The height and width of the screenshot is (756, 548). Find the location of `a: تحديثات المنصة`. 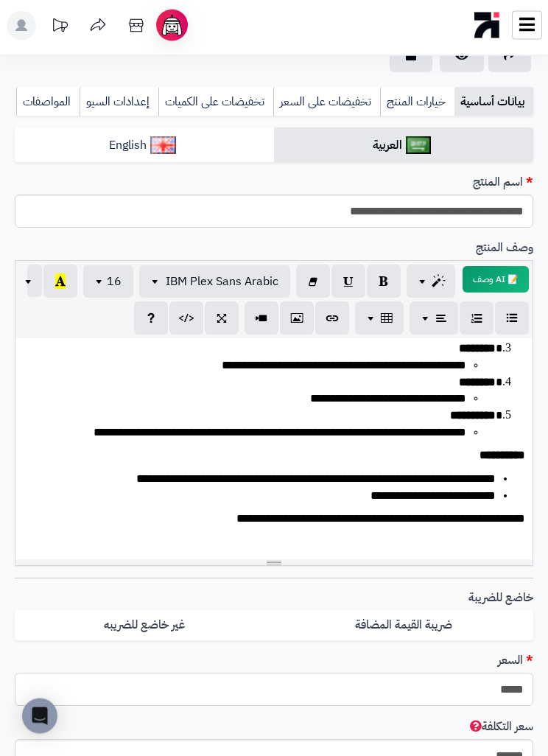

a: تحديثات المنصة is located at coordinates (60, 27).